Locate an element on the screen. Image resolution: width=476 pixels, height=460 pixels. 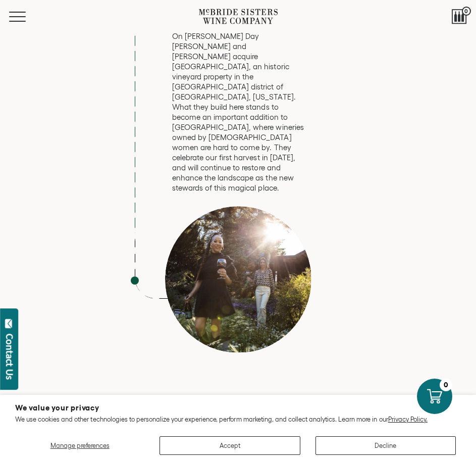
div: Contact Us is located at coordinates (10, 356).